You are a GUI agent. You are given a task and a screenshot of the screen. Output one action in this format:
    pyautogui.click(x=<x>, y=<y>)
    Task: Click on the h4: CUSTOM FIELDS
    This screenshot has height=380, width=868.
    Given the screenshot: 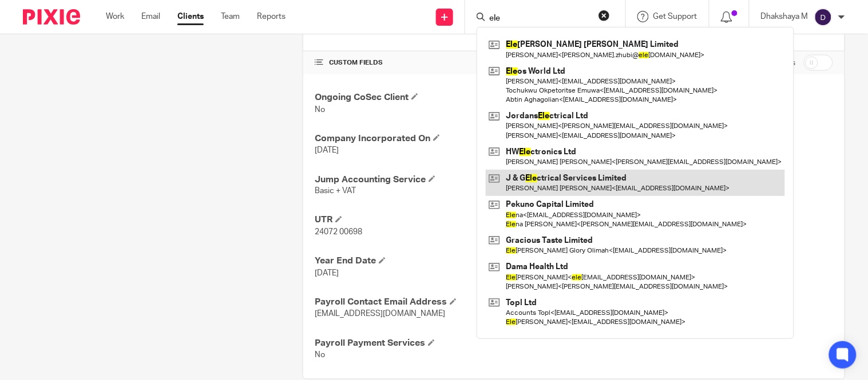 What is the action you would take?
    pyautogui.click(x=444, y=63)
    